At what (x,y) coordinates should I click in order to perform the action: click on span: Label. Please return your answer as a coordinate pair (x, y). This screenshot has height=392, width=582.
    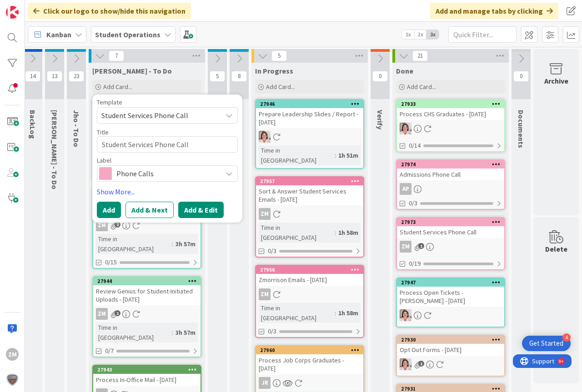
    Looking at the image, I should click on (104, 160).